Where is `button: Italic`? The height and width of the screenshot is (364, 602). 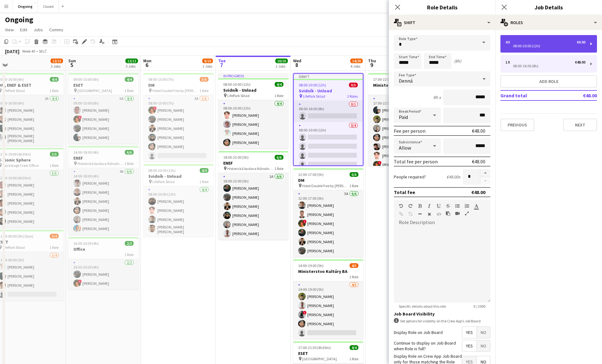
button: Italic is located at coordinates (429, 206).